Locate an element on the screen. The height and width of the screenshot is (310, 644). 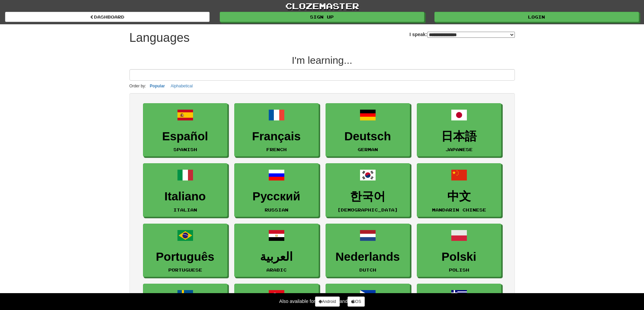
small: German is located at coordinates (368, 149).